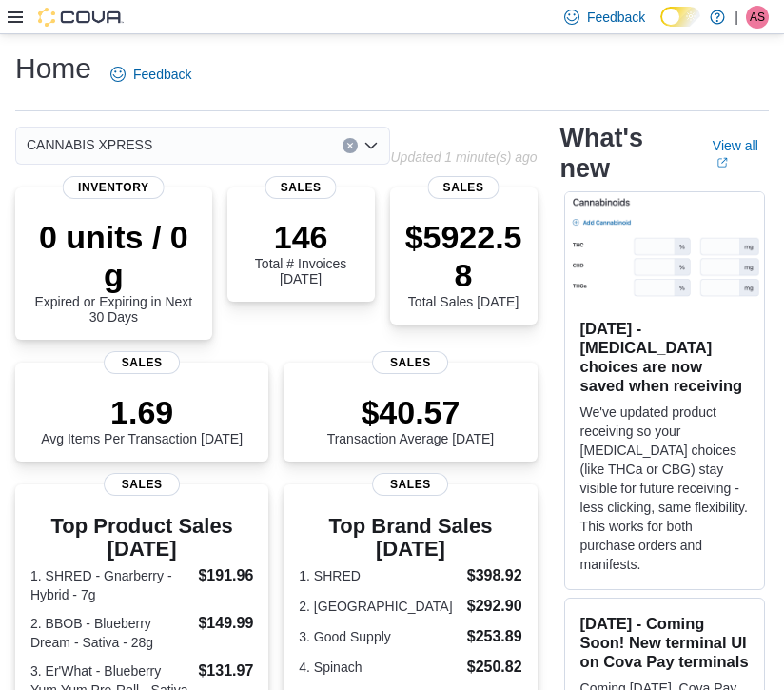 This screenshot has width=784, height=690. I want to click on button: Open list of options, so click(371, 146).